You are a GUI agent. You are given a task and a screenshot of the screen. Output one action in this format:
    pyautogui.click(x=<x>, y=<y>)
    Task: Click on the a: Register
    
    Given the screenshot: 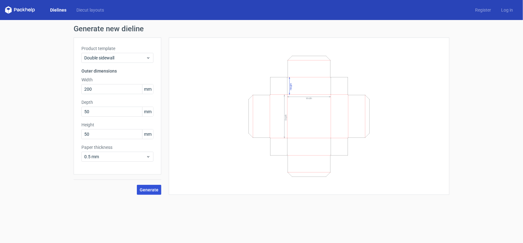 What is the action you would take?
    pyautogui.click(x=483, y=10)
    